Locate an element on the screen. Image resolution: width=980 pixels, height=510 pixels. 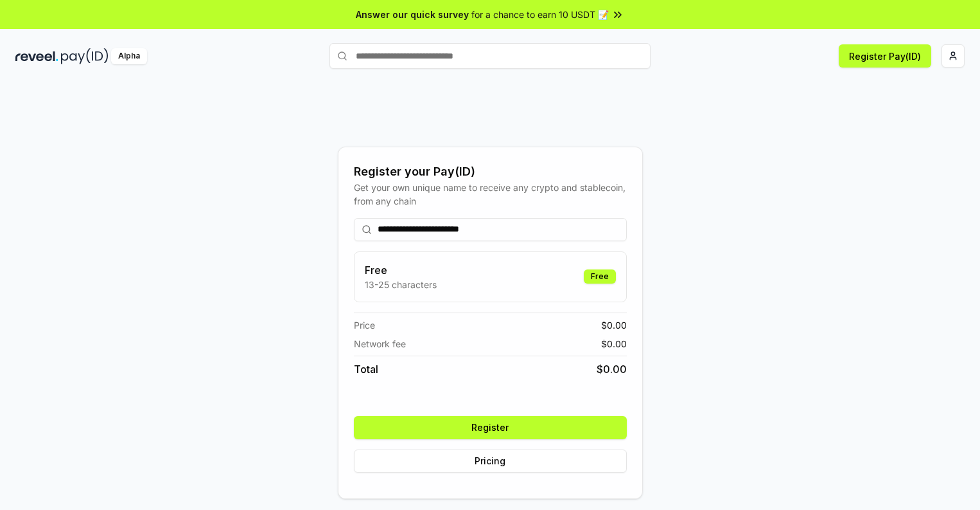
span: Network fee is located at coordinates (379, 343).